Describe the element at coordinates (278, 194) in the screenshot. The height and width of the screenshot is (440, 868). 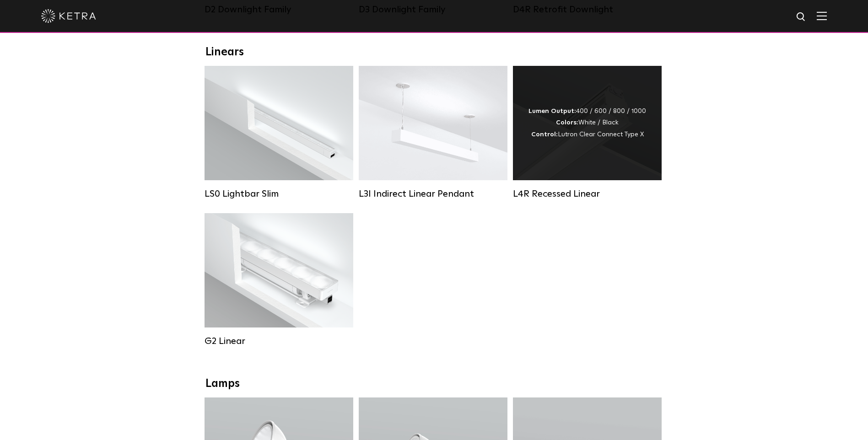
I see `div: LS0 Lightbar Slim` at that location.